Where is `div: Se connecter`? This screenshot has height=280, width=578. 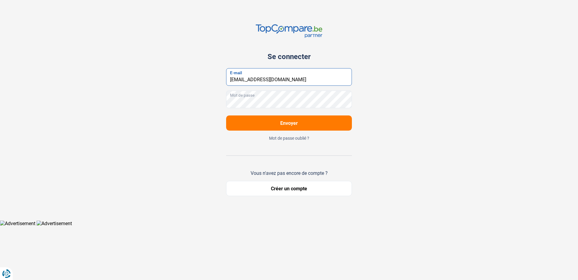 div: Se connecter is located at coordinates (289, 57).